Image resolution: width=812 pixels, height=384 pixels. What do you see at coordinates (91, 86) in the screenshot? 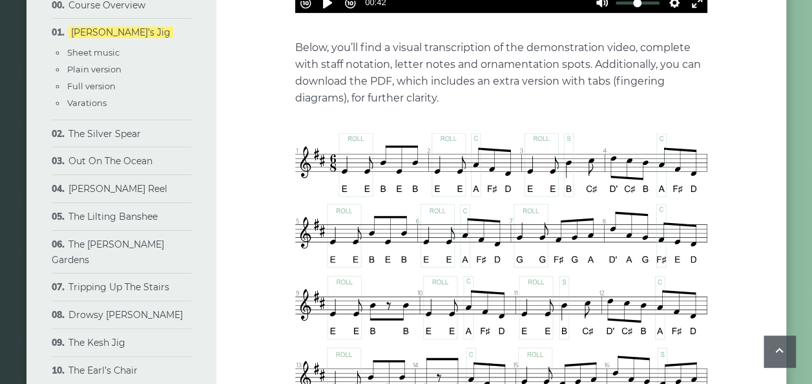
I see `a: Full version` at bounding box center [91, 86].